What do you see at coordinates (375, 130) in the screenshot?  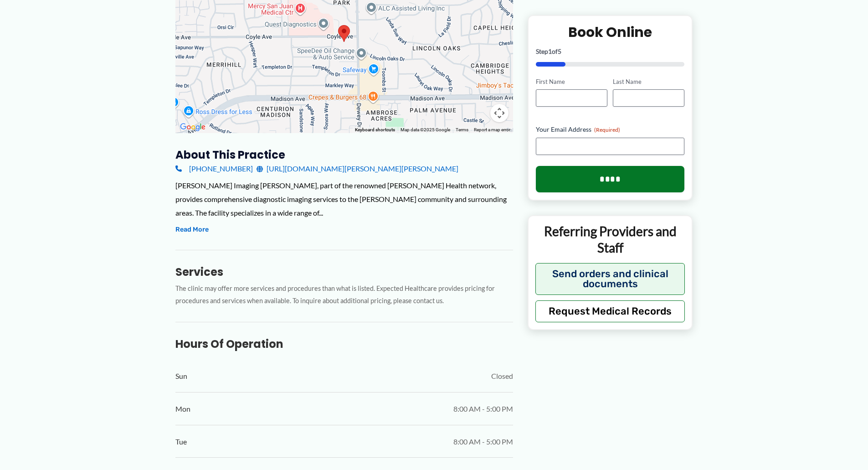 I see `button: Keyboard shortcuts` at bounding box center [375, 130].